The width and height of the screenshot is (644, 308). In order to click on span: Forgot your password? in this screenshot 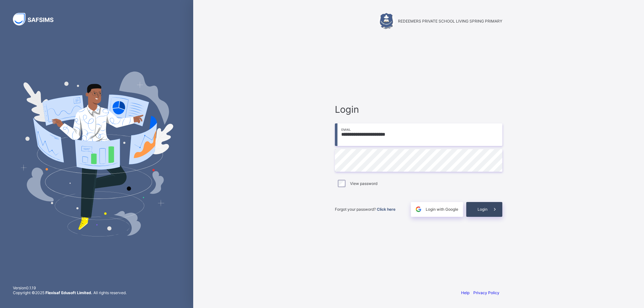, I will do `click(365, 209)`.